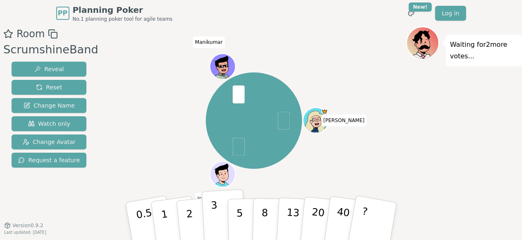  Describe the element at coordinates (223, 174) in the screenshot. I see `button: Click to change your avatar` at that location.